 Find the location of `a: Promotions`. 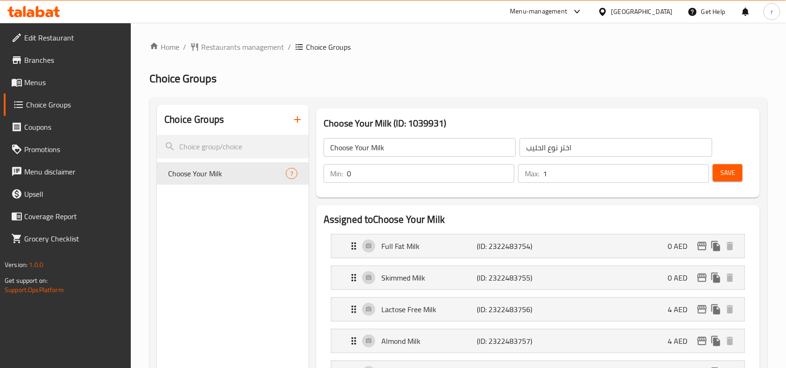

a: Promotions is located at coordinates (68, 150).